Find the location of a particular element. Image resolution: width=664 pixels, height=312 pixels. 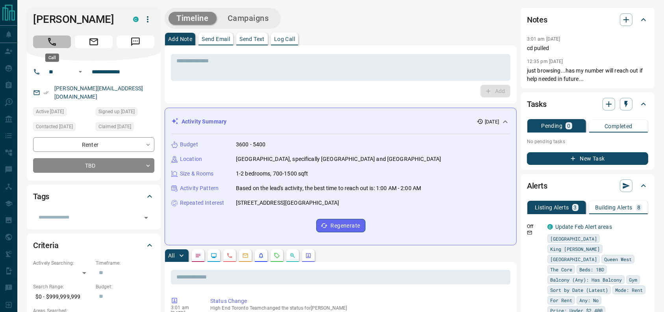

p: Size & Rooms is located at coordinates (197, 173).